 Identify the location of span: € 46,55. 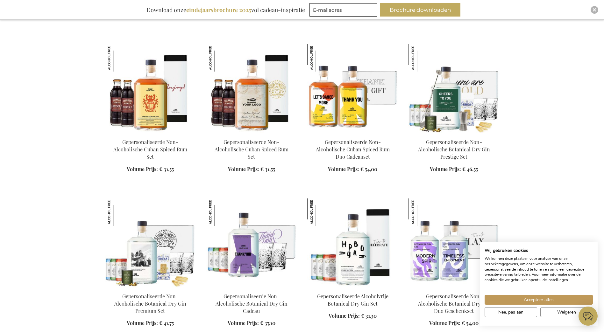
(470, 169).